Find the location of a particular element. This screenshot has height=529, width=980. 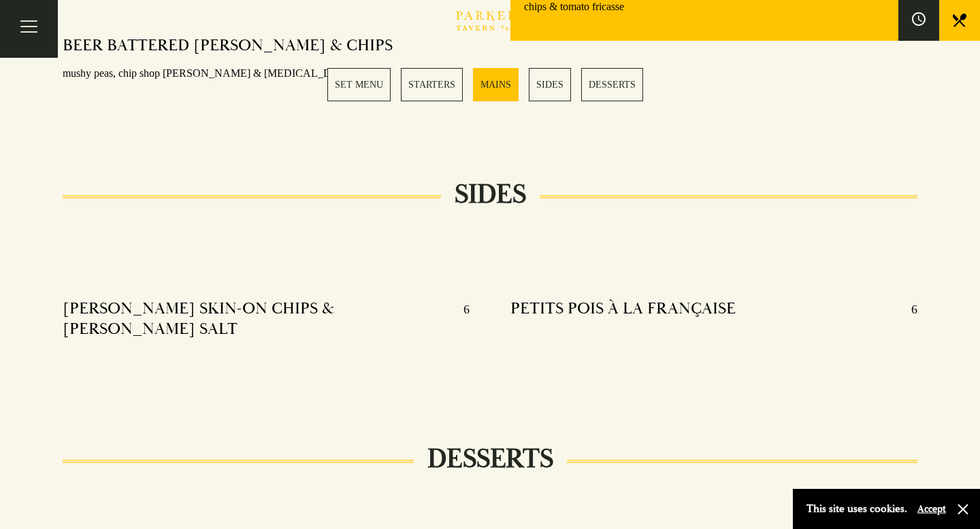

a: 4 / 5 is located at coordinates (550, 84).